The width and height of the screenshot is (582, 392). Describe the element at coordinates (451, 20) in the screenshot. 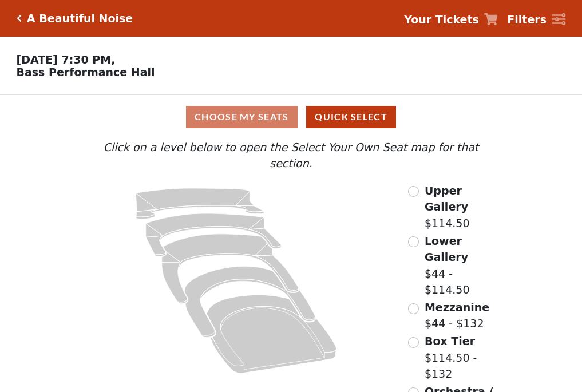

I see `a: Your Tickets` at that location.